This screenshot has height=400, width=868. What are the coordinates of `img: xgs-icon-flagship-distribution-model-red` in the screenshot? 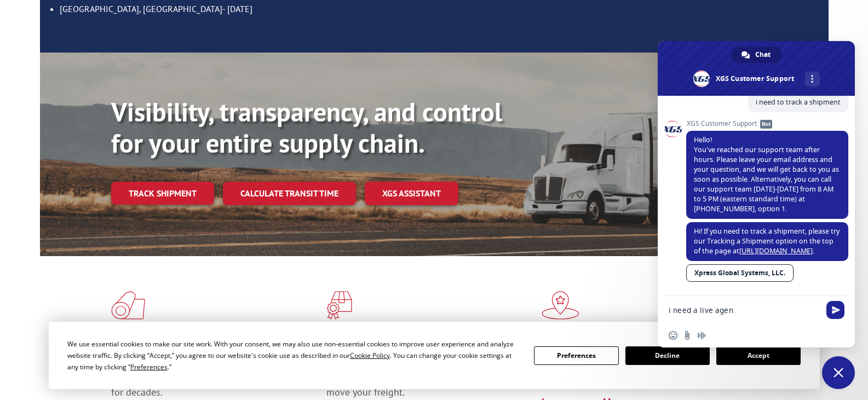 It's located at (560, 305).